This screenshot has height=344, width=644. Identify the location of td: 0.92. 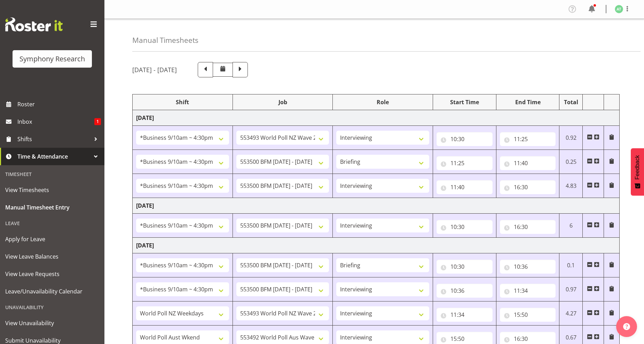
(571, 138).